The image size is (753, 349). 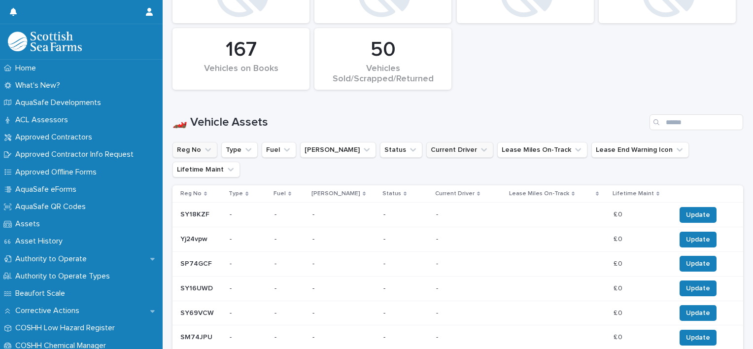 I want to click on p: SY16UWD, so click(x=198, y=287).